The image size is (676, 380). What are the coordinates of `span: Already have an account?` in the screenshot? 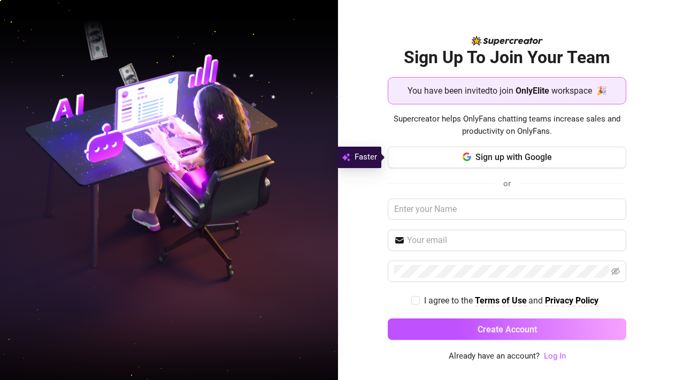 It's located at (494, 356).